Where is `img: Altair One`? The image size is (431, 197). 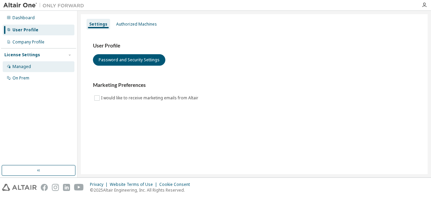
img: Altair One is located at coordinates (45, 5).